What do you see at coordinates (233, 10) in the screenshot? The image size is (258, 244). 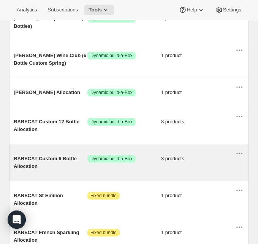 I see `span: Settings` at bounding box center [233, 10].